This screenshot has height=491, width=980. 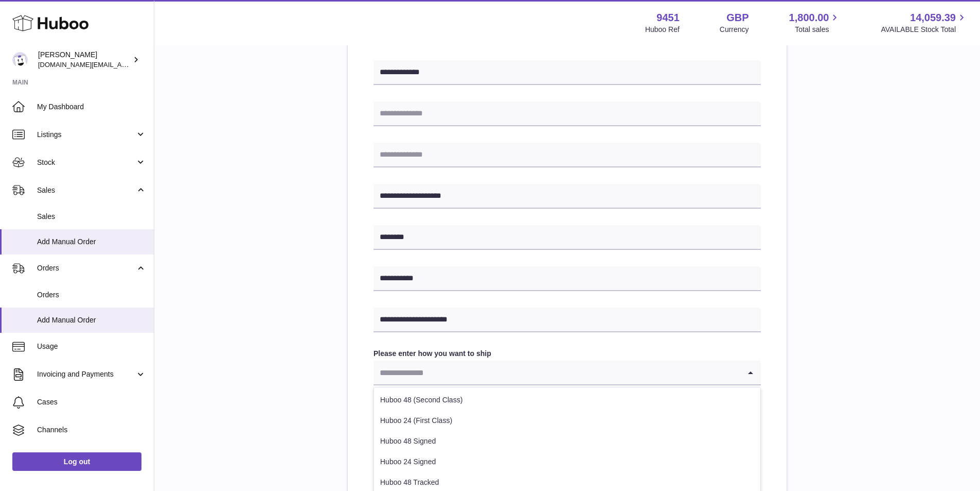 I want to click on label: Please enter how you want to ship, so click(x=567, y=353).